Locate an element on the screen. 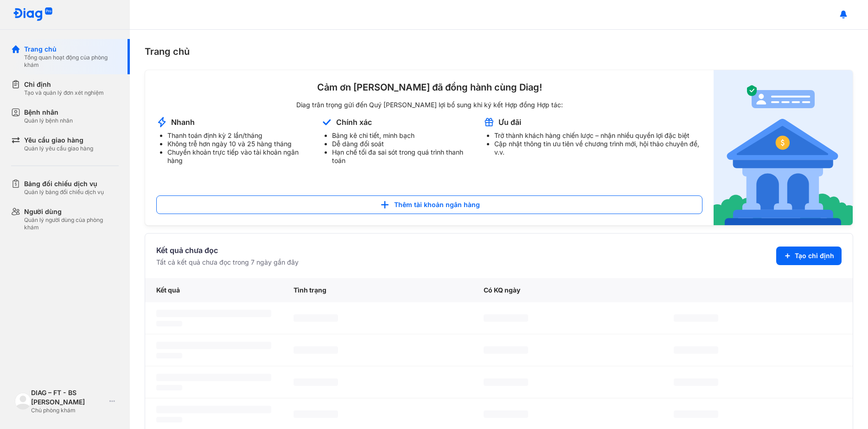 The image size is (868, 429). div: Yêu cầu giao hàng is located at coordinates (59, 140).